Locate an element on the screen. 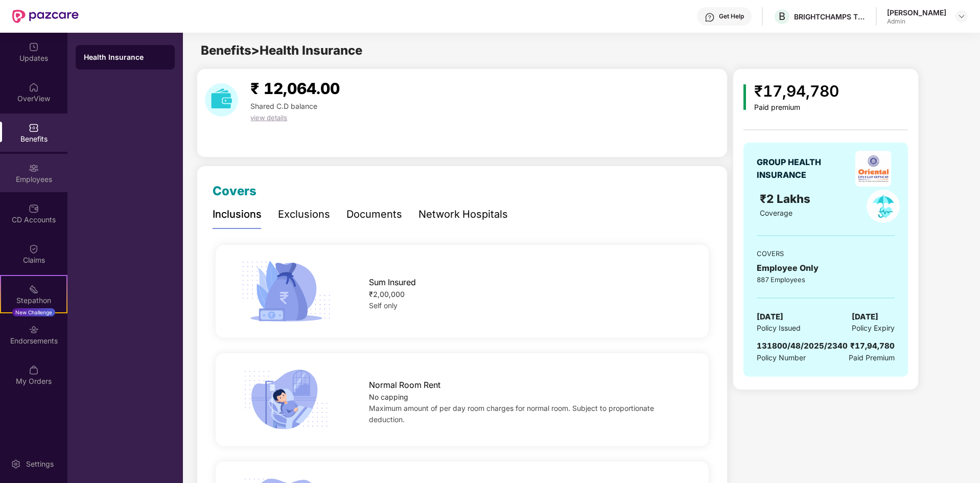 This screenshot has height=483, width=980. span: Coverage is located at coordinates (776, 212).